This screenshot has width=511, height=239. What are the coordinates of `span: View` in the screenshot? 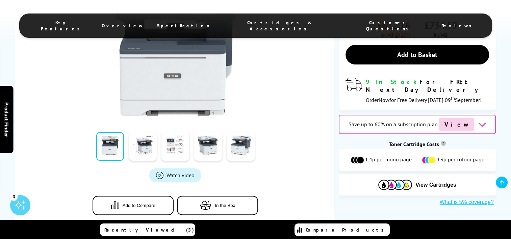 It's located at (457, 124).